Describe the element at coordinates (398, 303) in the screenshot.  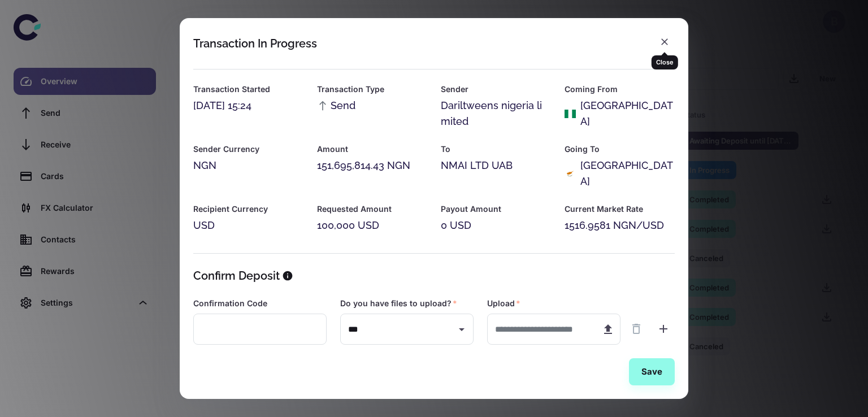
I see `label: Do you have files to upload?` at that location.